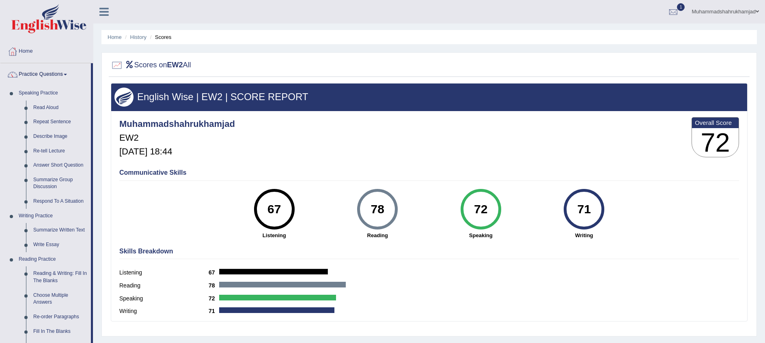 This screenshot has height=343, width=765. Describe the element at coordinates (480, 209) in the screenshot. I see `div: 72` at that location.